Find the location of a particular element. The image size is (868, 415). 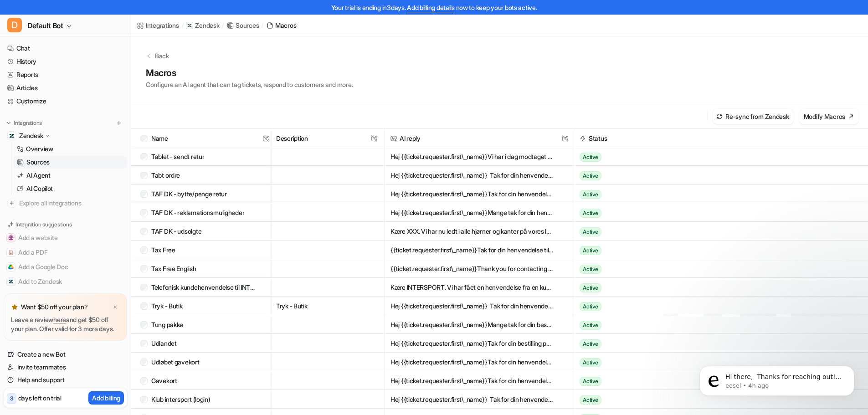

span: D is located at coordinates (15, 25).